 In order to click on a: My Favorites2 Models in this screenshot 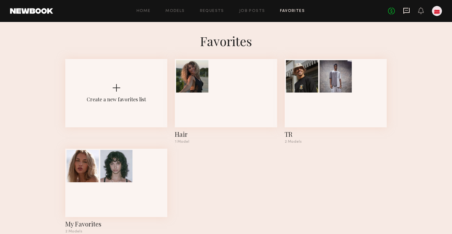, I will do `click(116, 191)`.